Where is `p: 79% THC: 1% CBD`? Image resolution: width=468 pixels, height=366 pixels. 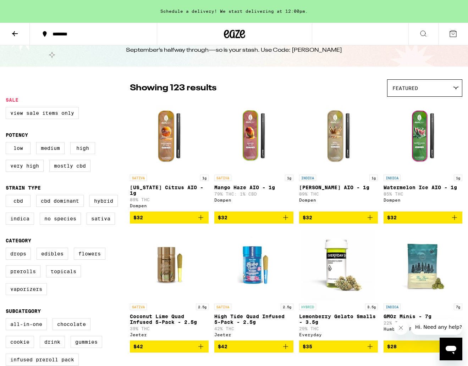
p: 79% THC: 1% CBD is located at coordinates (254, 194).